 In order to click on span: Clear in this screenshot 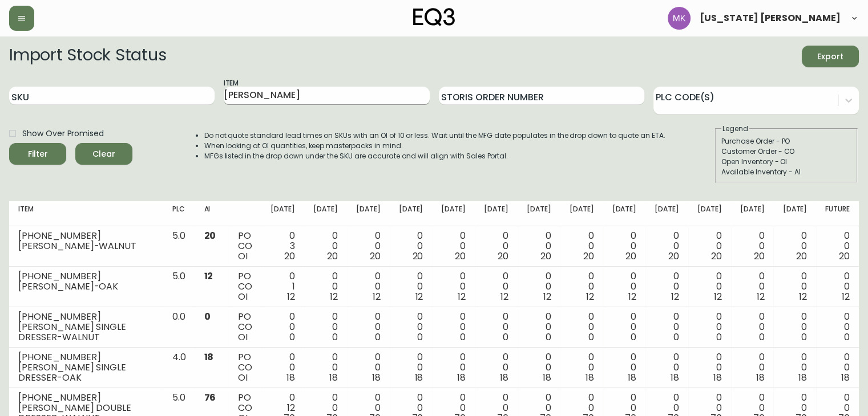, I will do `click(104, 154)`.